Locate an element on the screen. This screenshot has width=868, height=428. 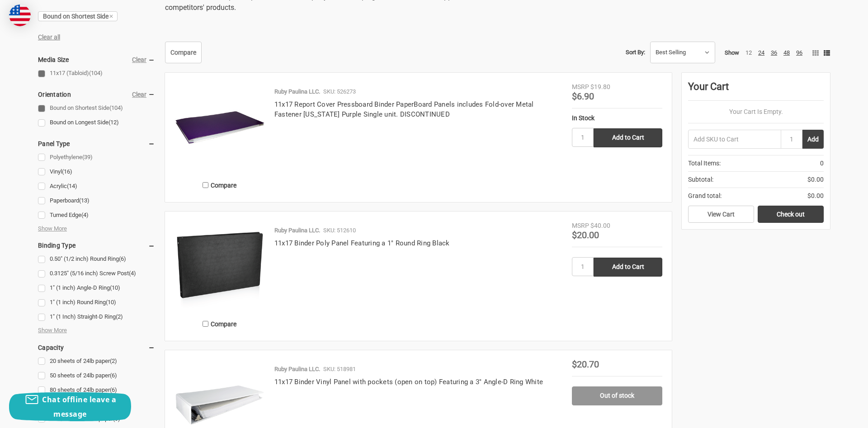
p: SKU: 518981 is located at coordinates (340, 369).